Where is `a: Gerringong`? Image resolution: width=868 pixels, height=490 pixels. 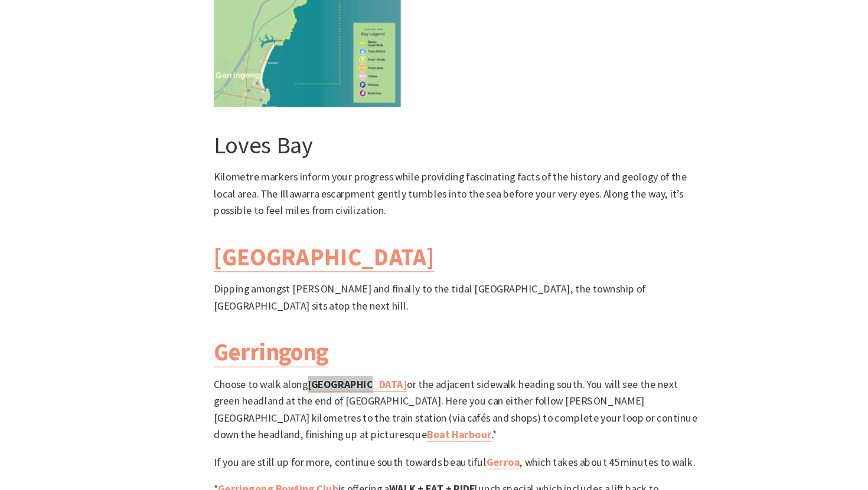 a: Gerringong is located at coordinates (257, 360).